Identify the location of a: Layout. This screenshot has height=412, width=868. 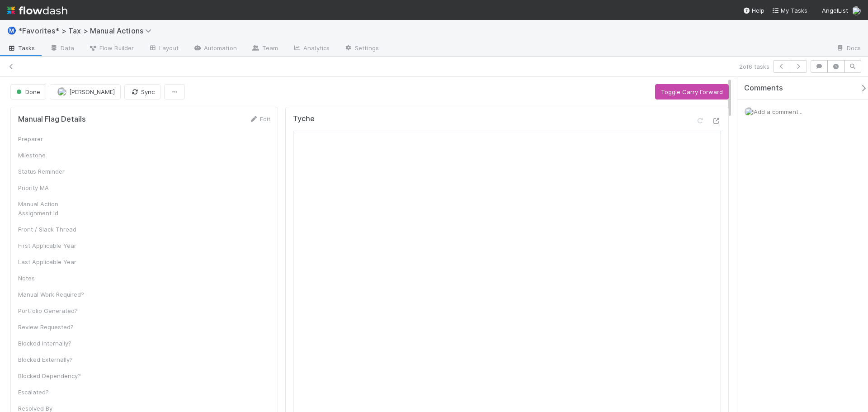
(163, 49).